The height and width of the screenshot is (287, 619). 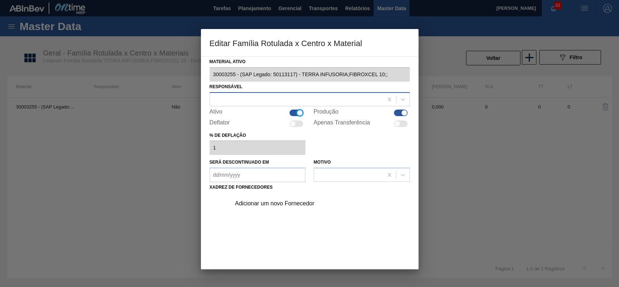 What do you see at coordinates (257, 175) in the screenshot?
I see `input: dd/mm/yyyy` at bounding box center [257, 175].